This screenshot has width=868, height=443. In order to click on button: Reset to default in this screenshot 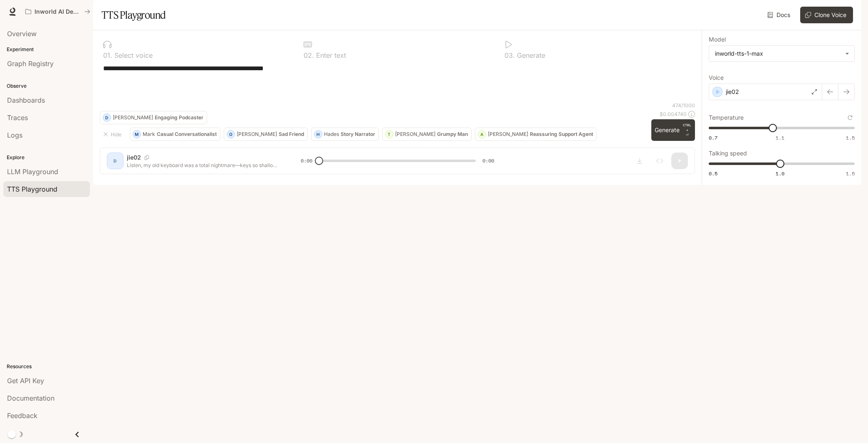, I will do `click(850, 117)`.